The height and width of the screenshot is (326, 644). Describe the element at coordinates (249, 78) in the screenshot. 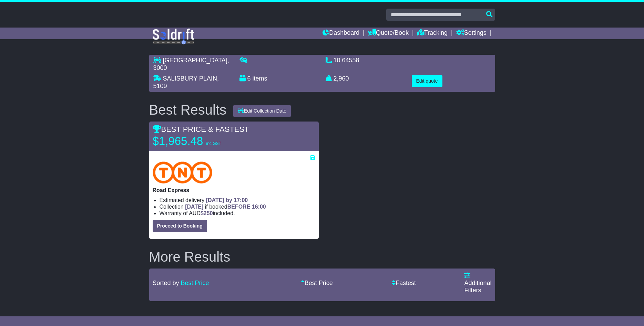

I see `span: 6` at that location.